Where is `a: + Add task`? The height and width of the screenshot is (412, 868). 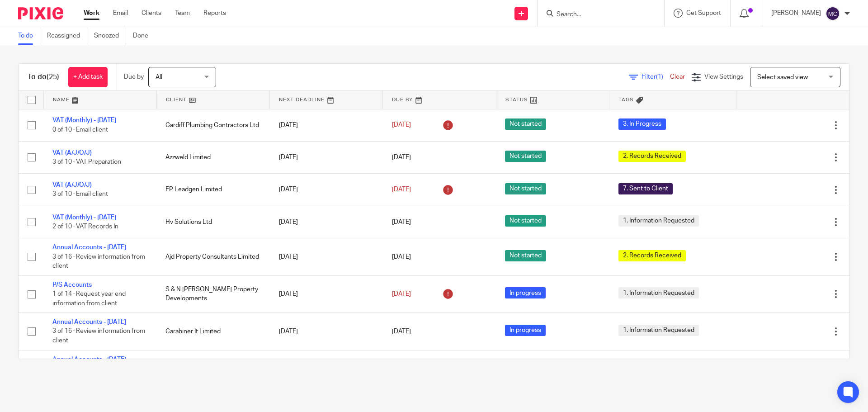
a: + Add task is located at coordinates (87, 77).